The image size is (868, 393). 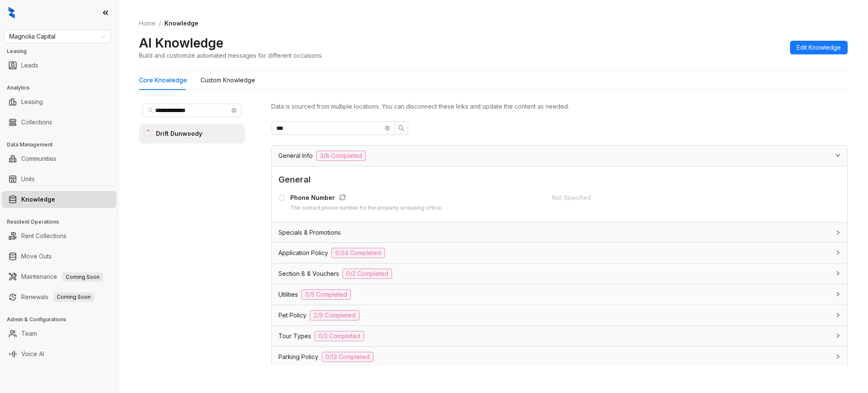 What do you see at coordinates (63, 88) in the screenshot?
I see `h3: Analytics` at bounding box center [63, 88].